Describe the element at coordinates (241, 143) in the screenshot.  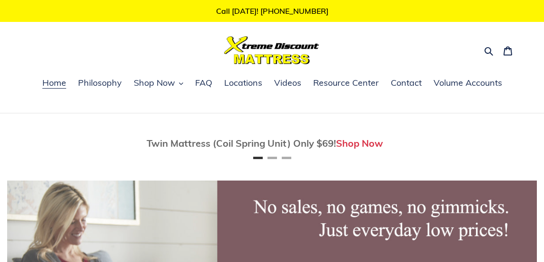
I see `span: Twin Mattress (Coil Spring Unit) Only $69!` at that location.